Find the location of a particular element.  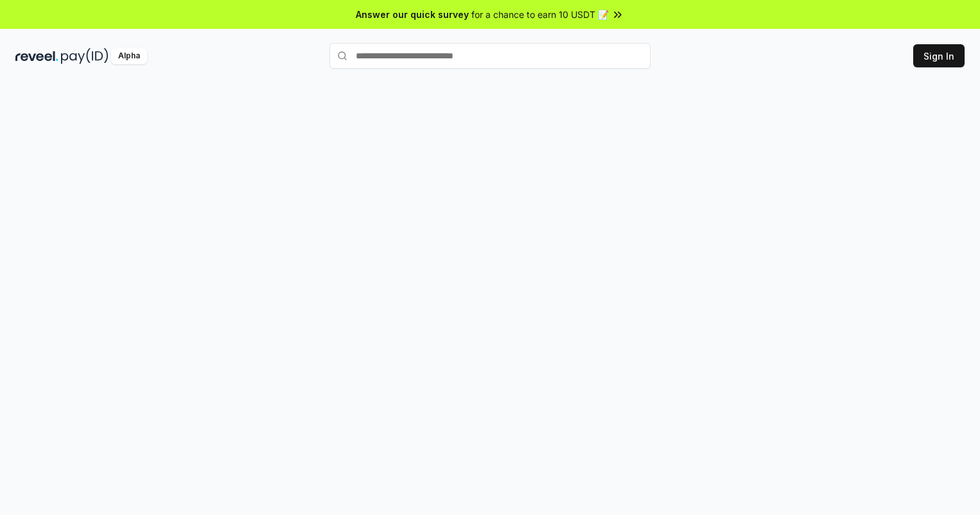

img: pay_id is located at coordinates (85, 56).